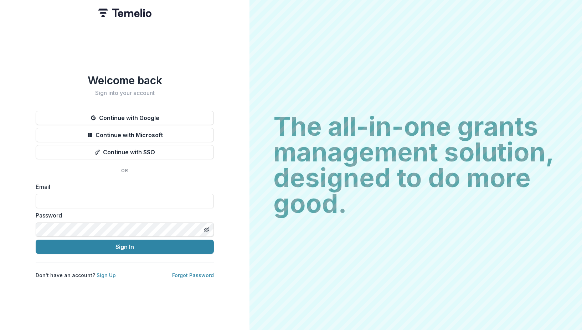  I want to click on button: Sign In, so click(125, 246).